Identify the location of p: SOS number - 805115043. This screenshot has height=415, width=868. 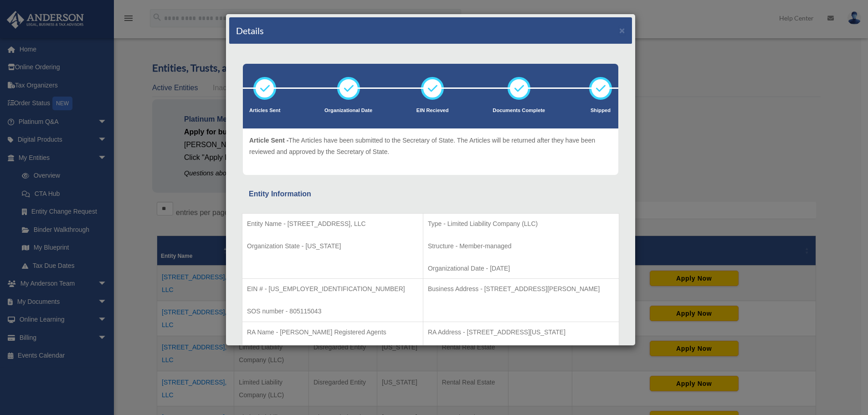
(333, 311).